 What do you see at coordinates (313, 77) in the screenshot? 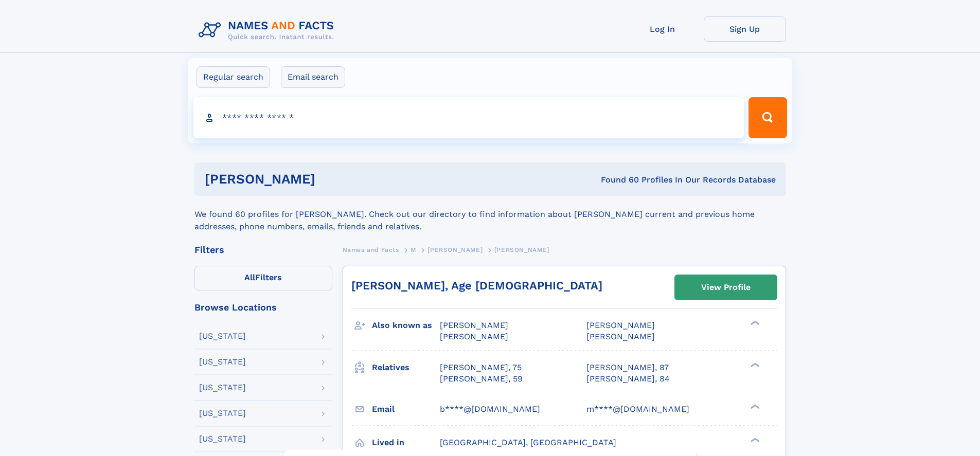
I see `label: Email search` at bounding box center [313, 77].